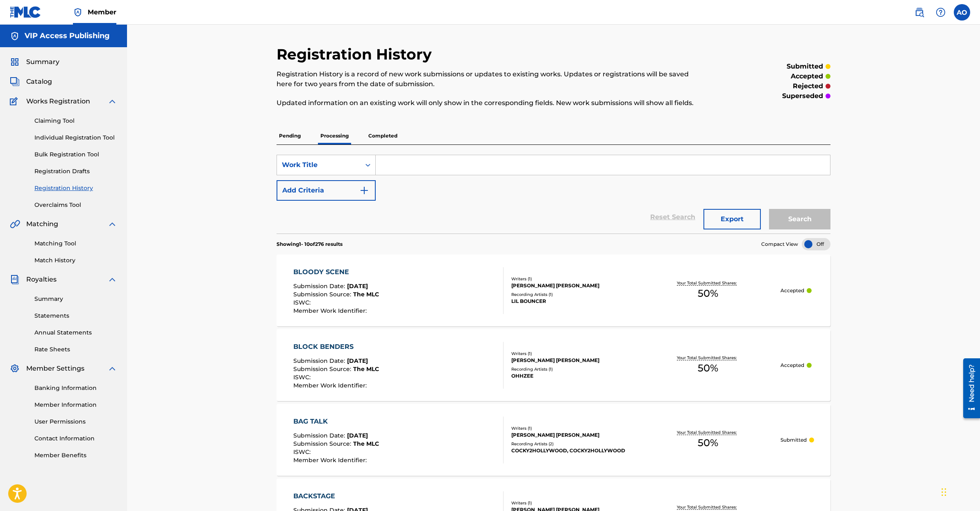 The image size is (980, 511). What do you see at coordinates (14, 81) in the screenshot?
I see `img: Catalog` at bounding box center [14, 81].